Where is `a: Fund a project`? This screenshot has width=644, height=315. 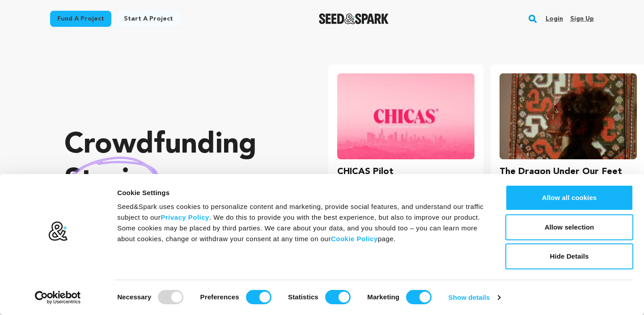 a: Fund a project is located at coordinates (81, 19).